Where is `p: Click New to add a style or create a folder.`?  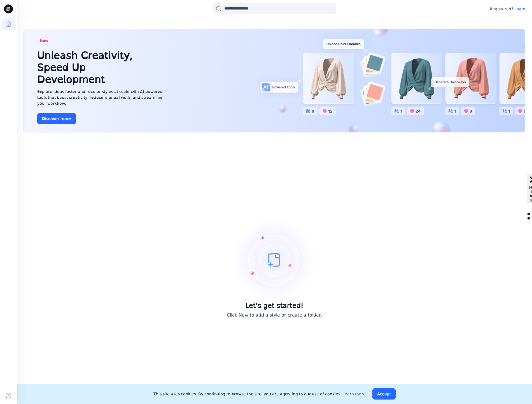 p: Click New to add a style or create a folder. is located at coordinates (274, 316).